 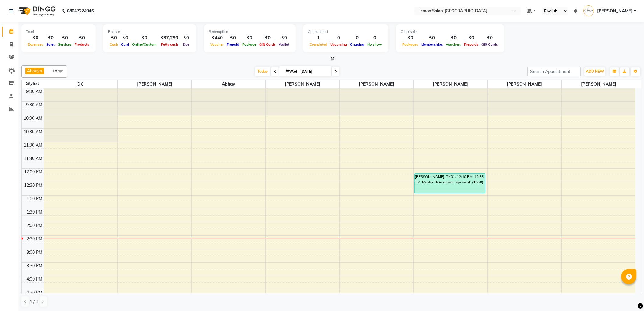 What do you see at coordinates (233, 45) in the screenshot?
I see `span: Prepaid` at bounding box center [233, 45].